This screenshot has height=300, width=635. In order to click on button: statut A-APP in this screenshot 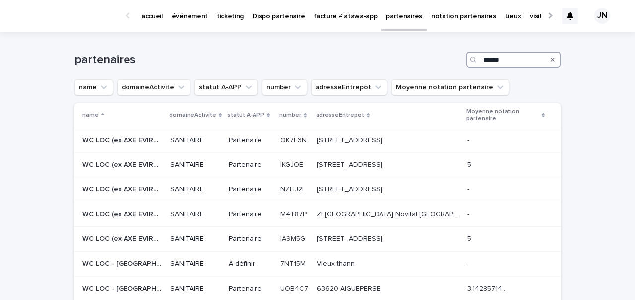, I will do `click(226, 87)`.